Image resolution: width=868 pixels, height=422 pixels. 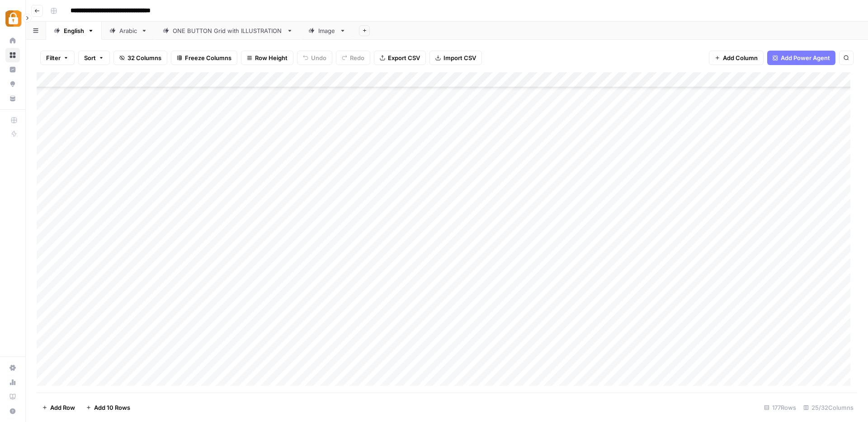 I want to click on span: Add Row, so click(x=62, y=407).